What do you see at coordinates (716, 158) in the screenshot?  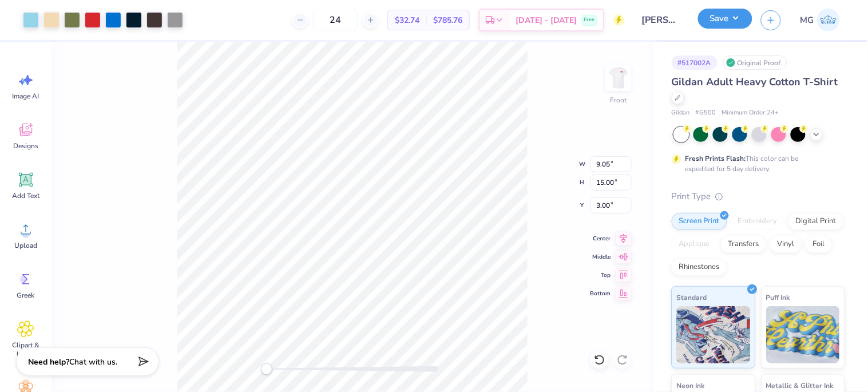 I see `strong: Fresh Prints Flash:` at bounding box center [716, 158].